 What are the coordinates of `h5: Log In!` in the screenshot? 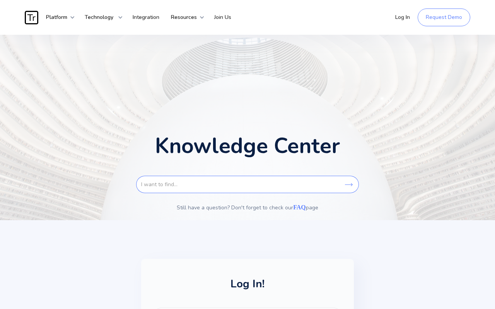 It's located at (248, 288).